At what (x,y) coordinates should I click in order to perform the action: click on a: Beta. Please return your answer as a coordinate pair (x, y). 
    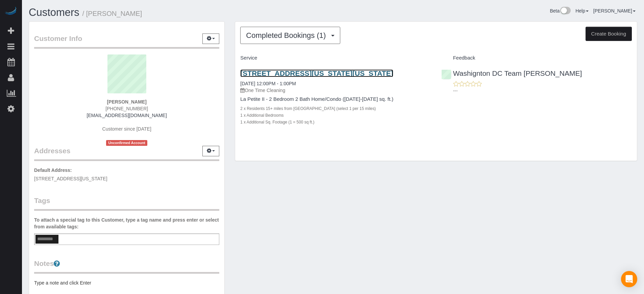
    Looking at the image, I should click on (560, 11).